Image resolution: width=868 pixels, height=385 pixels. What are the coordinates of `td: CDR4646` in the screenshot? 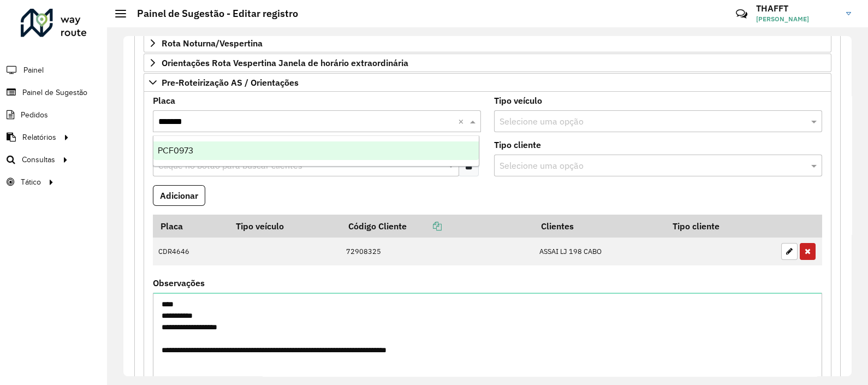 It's located at (191, 252).